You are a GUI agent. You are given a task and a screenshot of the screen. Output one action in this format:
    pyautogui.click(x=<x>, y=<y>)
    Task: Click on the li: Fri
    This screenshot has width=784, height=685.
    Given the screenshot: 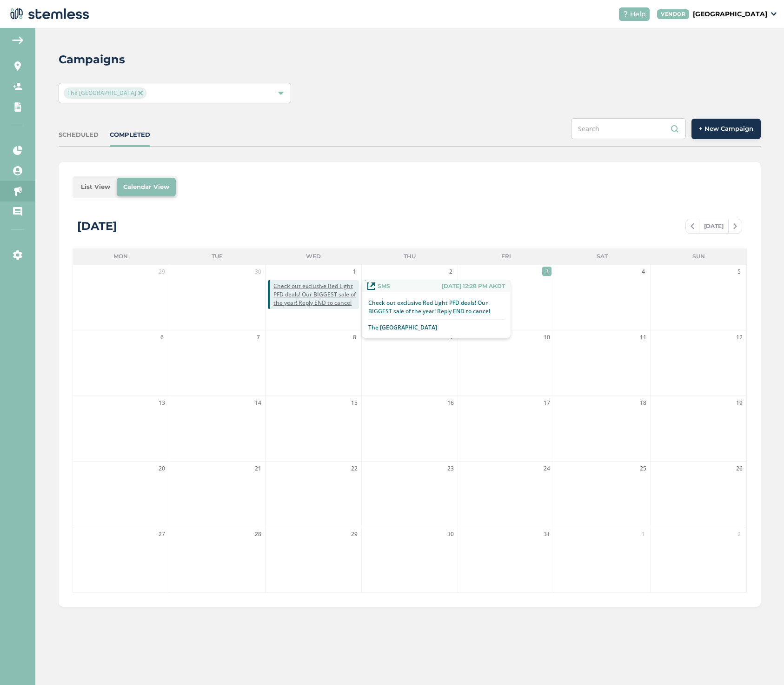 What is the action you would take?
    pyautogui.click(x=506, y=256)
    